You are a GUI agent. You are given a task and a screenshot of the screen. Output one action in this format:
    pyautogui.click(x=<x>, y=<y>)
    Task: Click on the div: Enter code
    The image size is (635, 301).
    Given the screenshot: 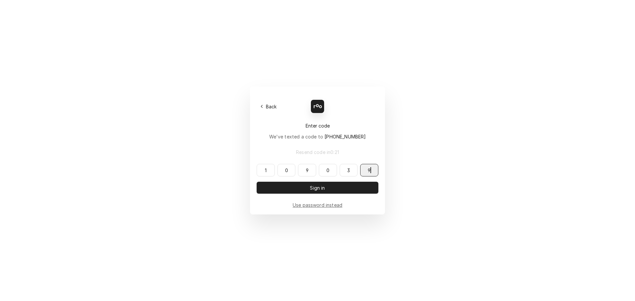 What is the action you would take?
    pyautogui.click(x=317, y=126)
    